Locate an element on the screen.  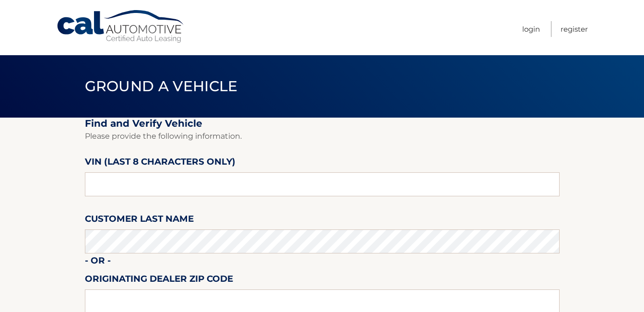
label: Customer Last Name is located at coordinates (139, 220).